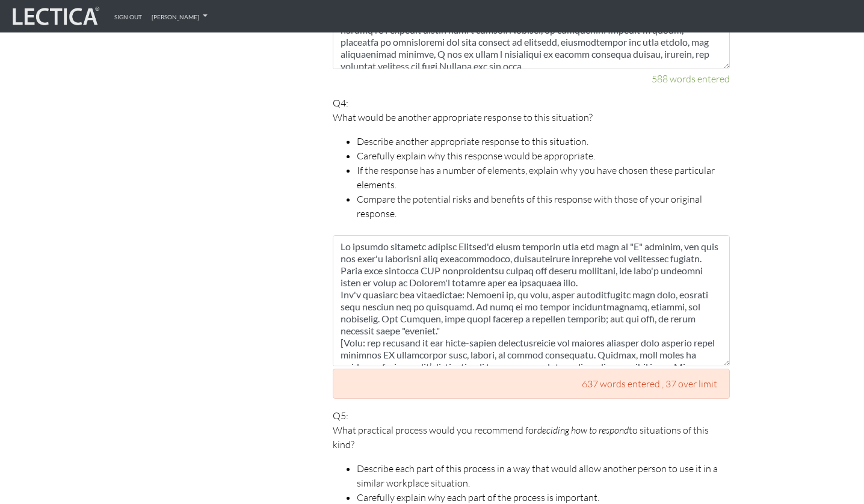 The image size is (864, 504). I want to click on li: Describe another appropriate response to this situation., so click(543, 141).